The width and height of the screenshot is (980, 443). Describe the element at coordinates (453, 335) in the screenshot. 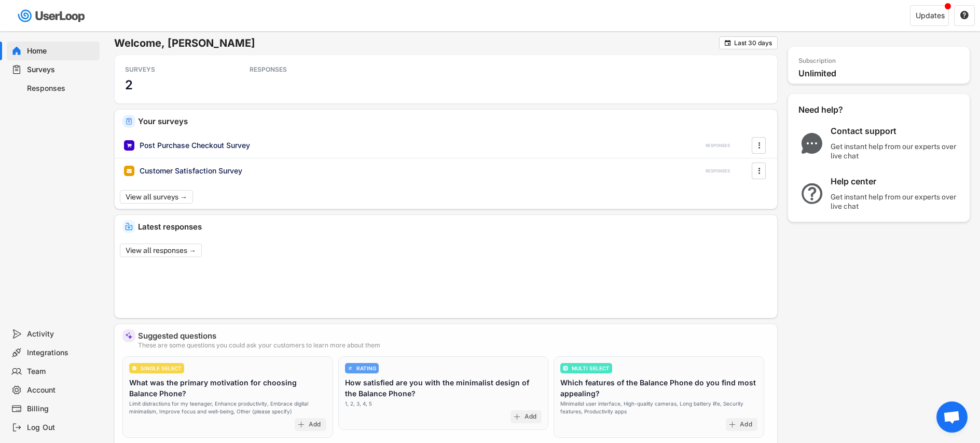

I see `div: Suggested questions` at that location.